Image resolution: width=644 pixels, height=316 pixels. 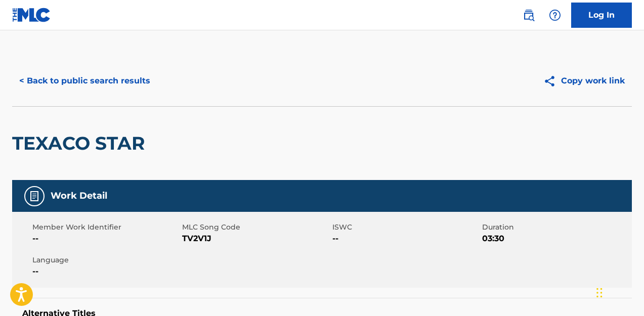 What do you see at coordinates (79, 196) in the screenshot?
I see `h5: Work Detail` at bounding box center [79, 196].